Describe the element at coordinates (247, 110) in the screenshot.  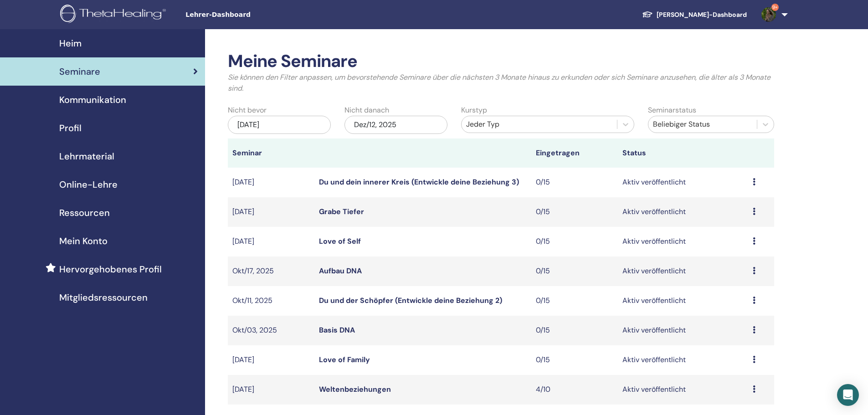
I see `label: Nicht bevor` at that location.